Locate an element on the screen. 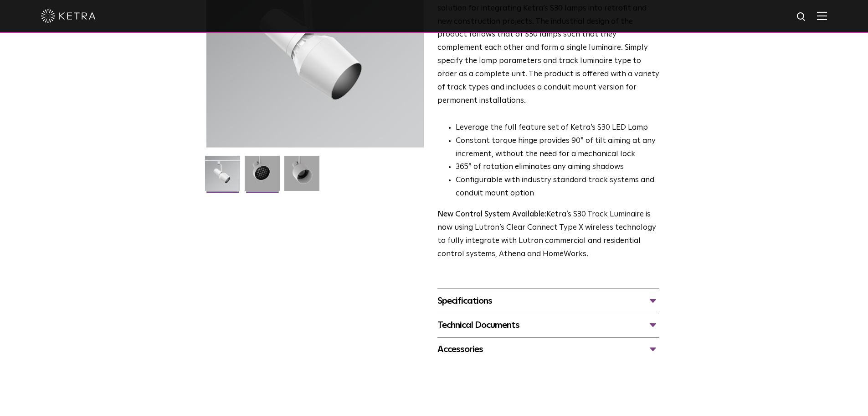 This screenshot has width=868, height=416. img: 9e3d97bd0cf938513d6e is located at coordinates (302, 177).